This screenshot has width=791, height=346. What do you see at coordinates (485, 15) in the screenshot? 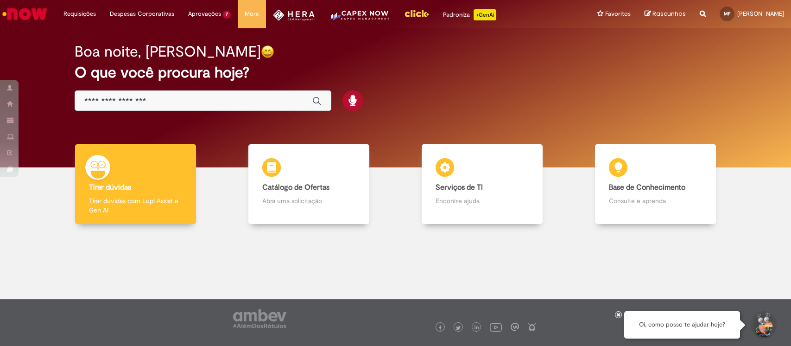
I see `p: +GenAi` at bounding box center [485, 15].